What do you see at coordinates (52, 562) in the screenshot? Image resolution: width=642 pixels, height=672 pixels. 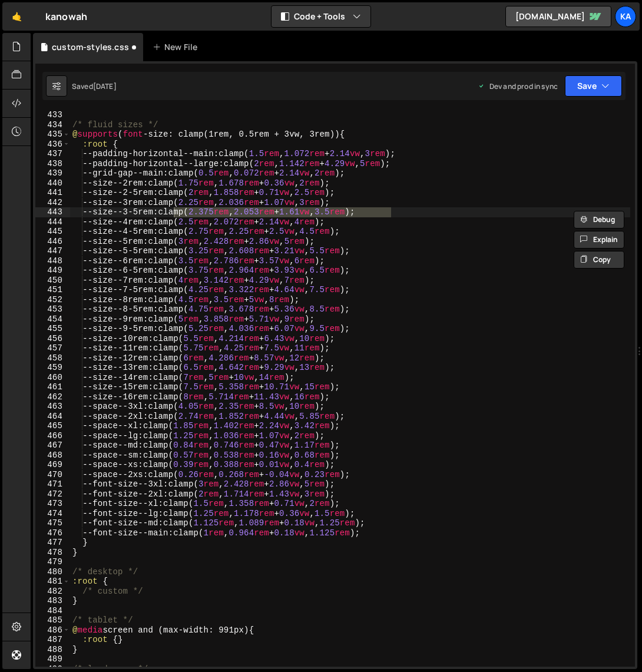 I see `div: 479` at bounding box center [52, 562].